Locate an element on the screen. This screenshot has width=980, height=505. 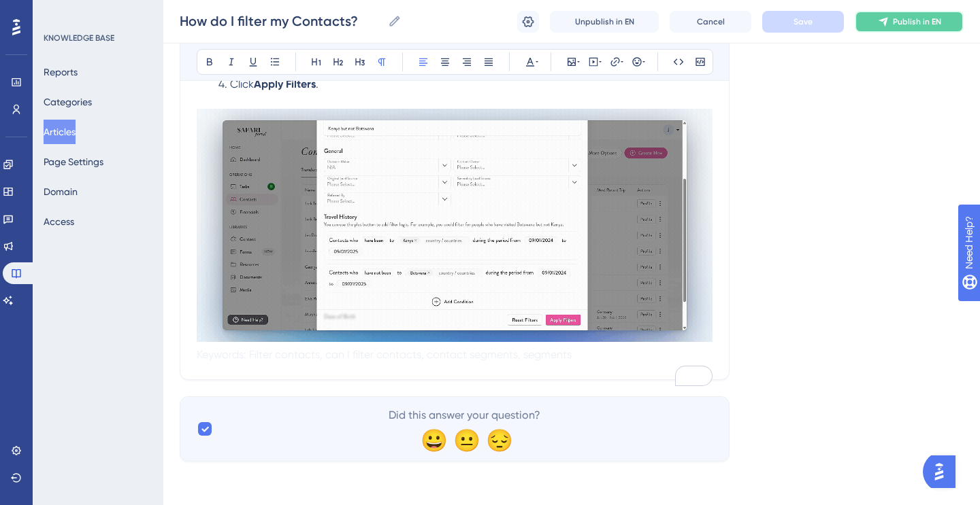
span: Click is located at coordinates (242, 83).